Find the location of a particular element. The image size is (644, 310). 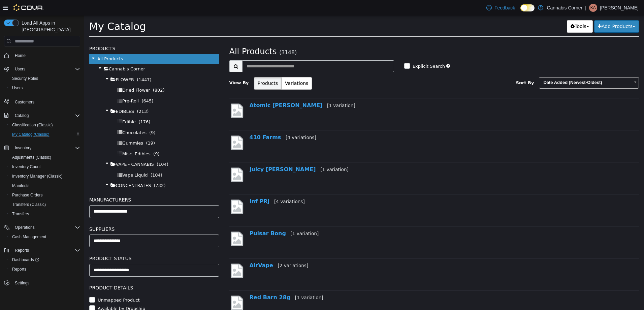

button: Cash Management is located at coordinates (45, 237).